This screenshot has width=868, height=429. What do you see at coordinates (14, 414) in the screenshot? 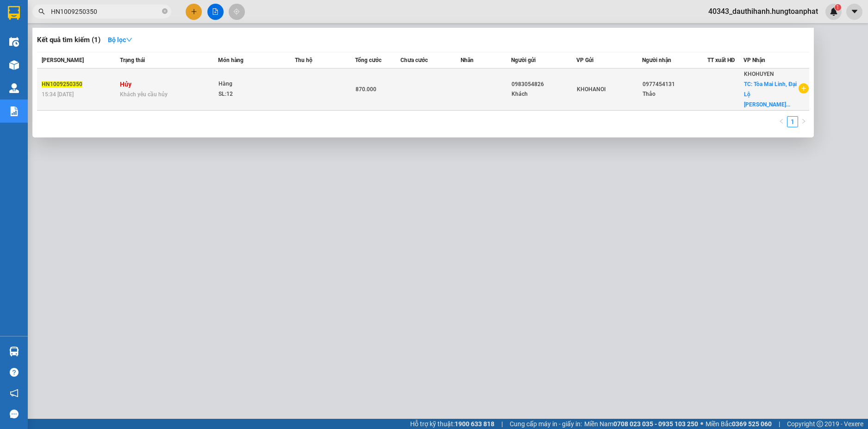
I see `span: message` at bounding box center [14, 414].